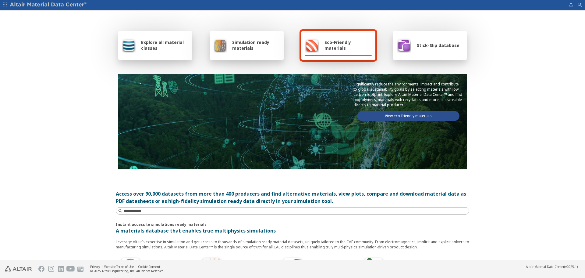 This screenshot has height=278, width=585. Describe the element at coordinates (149, 266) in the screenshot. I see `a: Cookie Consent` at that location.